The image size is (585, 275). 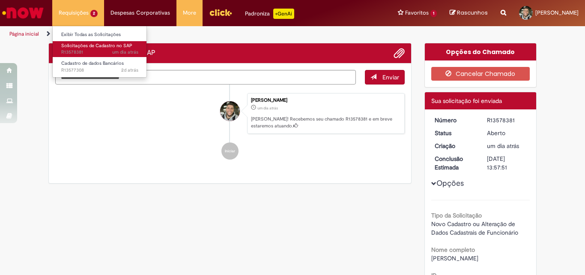 I want to click on span: Enviar, so click(x=391, y=77).